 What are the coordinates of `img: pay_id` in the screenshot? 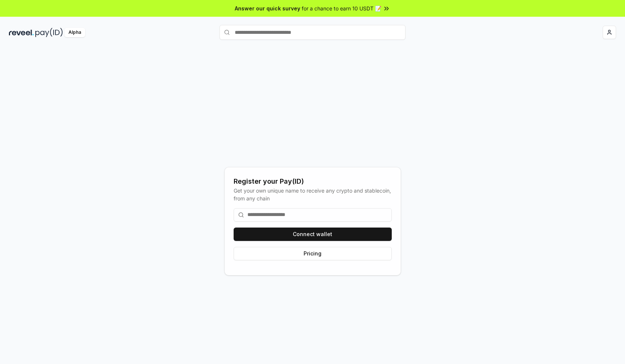 It's located at (49, 32).